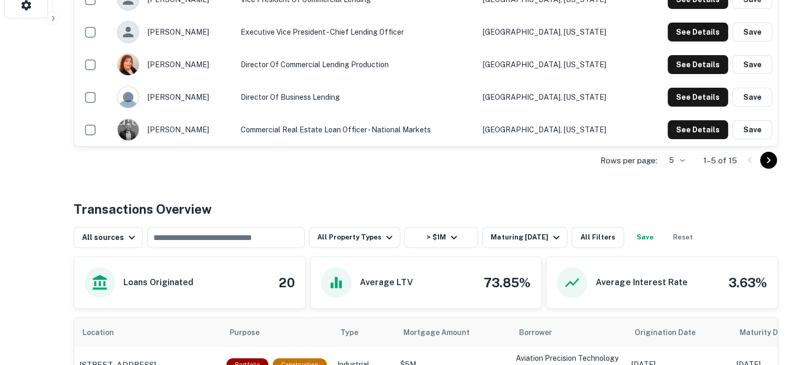  I want to click on h4: 3.63%, so click(748, 283).